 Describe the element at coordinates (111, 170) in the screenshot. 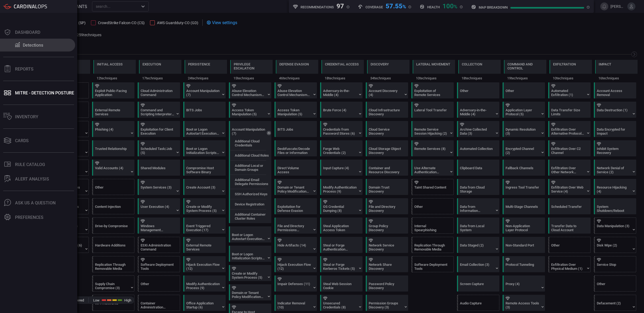

I see `div: Valid Accounts (4)` at that location.